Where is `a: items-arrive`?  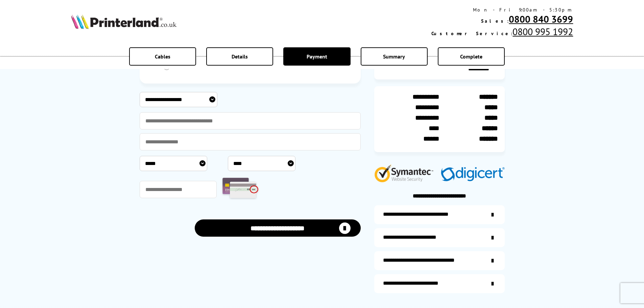
a: items-arrive is located at coordinates (439, 238).